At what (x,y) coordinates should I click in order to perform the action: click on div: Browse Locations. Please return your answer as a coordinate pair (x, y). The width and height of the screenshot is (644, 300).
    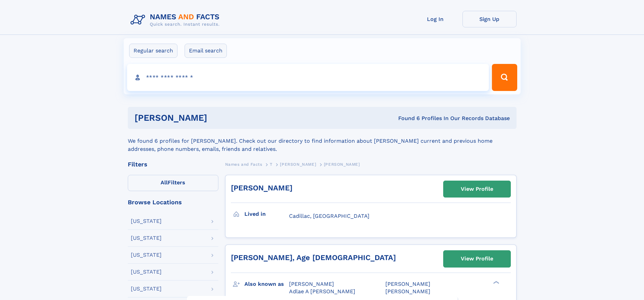
    Looking at the image, I should click on (173, 202).